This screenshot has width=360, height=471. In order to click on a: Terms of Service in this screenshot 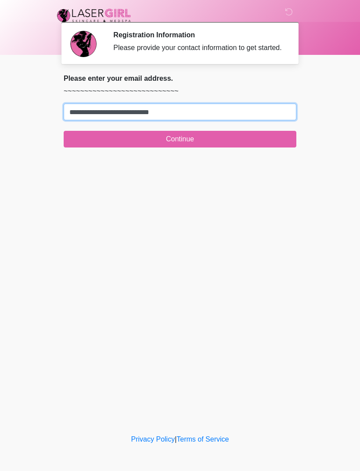, I will do `click(202, 439)`.